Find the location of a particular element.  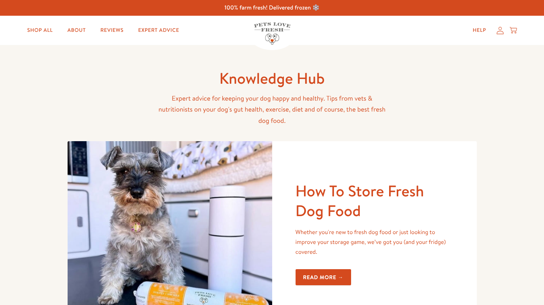

a: How To Store Fresh Dog Food is located at coordinates (360, 201).